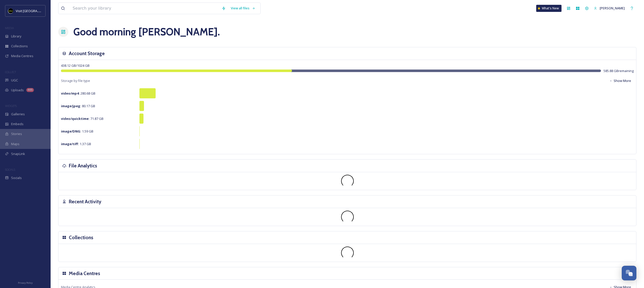 This screenshot has height=288, width=644. What do you see at coordinates (87, 54) in the screenshot?
I see `h3: Account Storage` at bounding box center [87, 54].